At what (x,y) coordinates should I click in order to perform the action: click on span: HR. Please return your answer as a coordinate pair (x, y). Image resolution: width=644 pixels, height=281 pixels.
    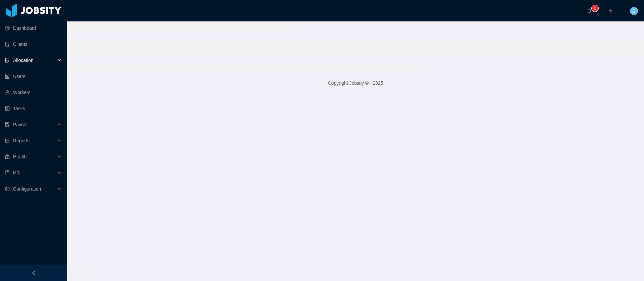
    Looking at the image, I should click on (17, 173).